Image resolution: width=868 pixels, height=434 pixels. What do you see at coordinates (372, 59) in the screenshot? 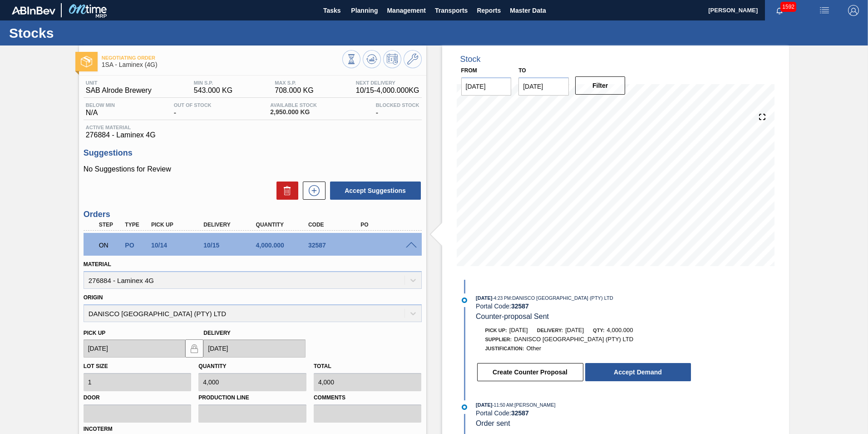
I see `button: Update Chart` at bounding box center [372, 59].